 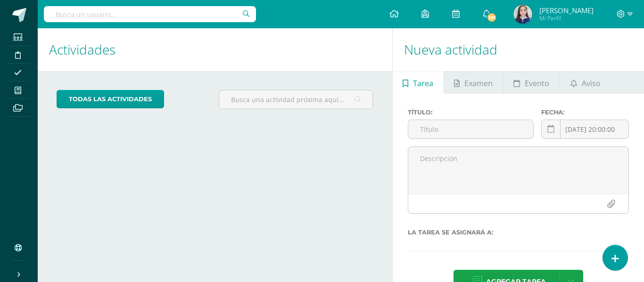 I want to click on h1: Nueva actividad, so click(x=519, y=50).